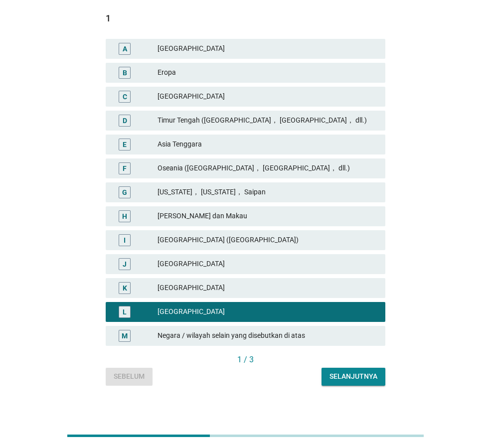 This screenshot has width=491, height=448. I want to click on div: Selanjutnya, so click(354, 377).